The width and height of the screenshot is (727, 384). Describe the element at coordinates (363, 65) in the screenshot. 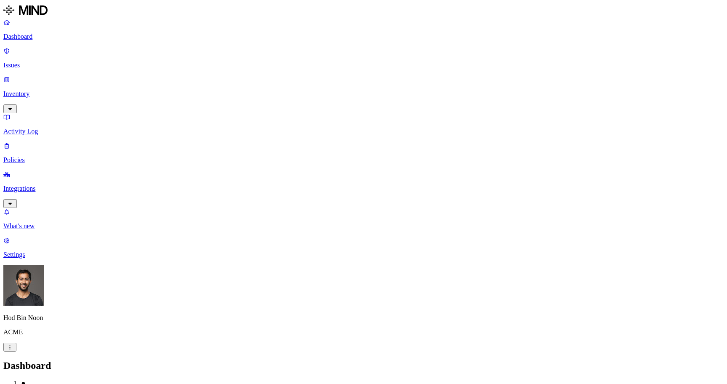

I see `p: Issues` at that location.